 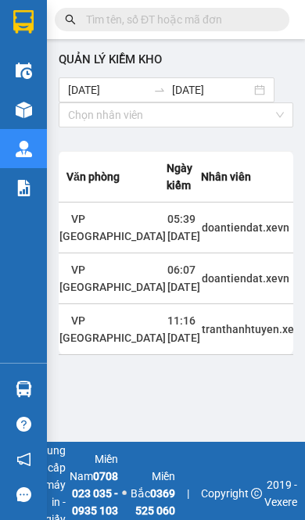 I want to click on span: Nhân viên, so click(x=226, y=177).